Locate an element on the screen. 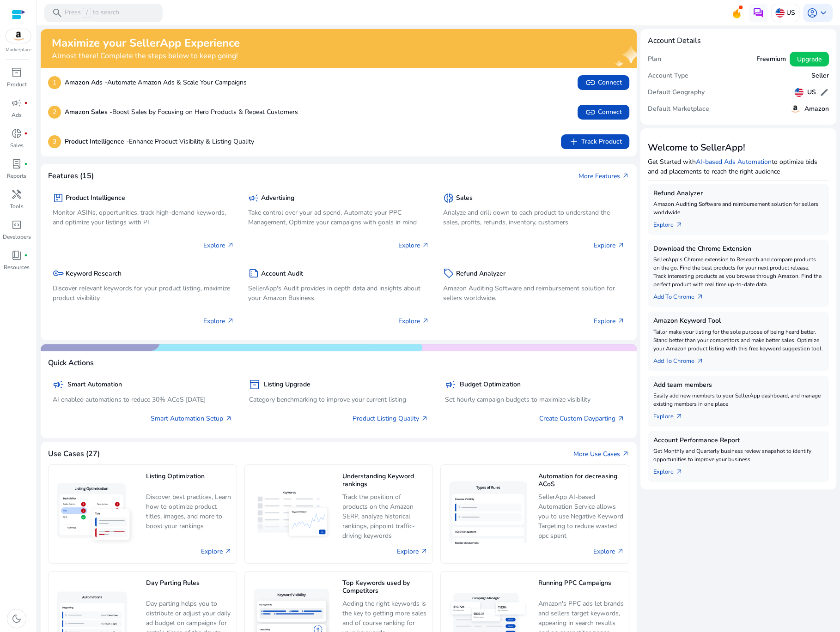  p: Easily add new members to your SellerApp dashboard, and manage existing members in one place is located at coordinates (738, 400).